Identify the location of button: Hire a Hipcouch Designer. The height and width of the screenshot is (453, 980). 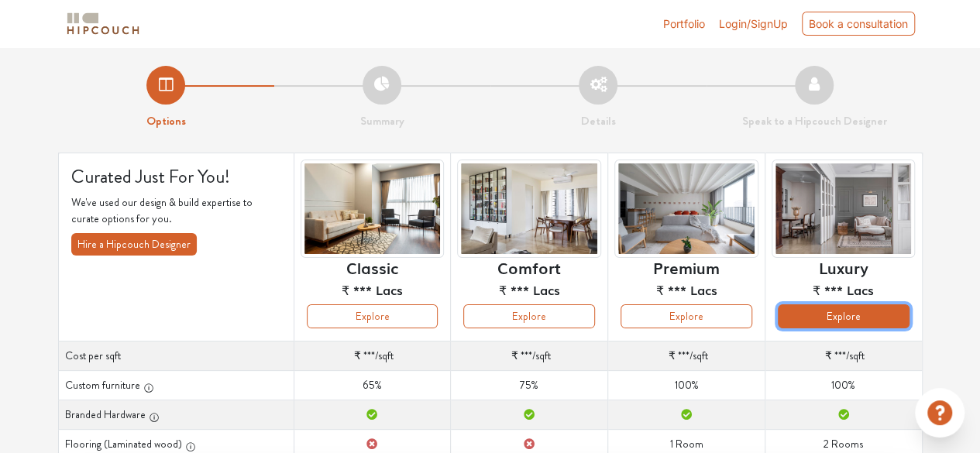
(134, 244).